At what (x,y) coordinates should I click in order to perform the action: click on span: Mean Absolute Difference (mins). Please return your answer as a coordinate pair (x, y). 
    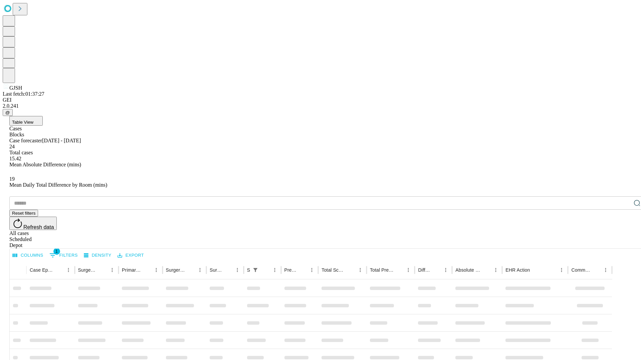
    Looking at the image, I should click on (45, 164).